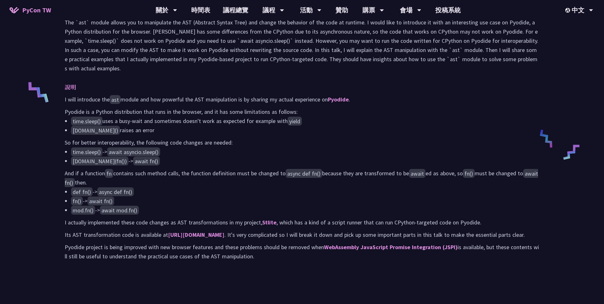  What do you see at coordinates (338, 99) in the screenshot?
I see `a: Pyodide` at bounding box center [338, 99].